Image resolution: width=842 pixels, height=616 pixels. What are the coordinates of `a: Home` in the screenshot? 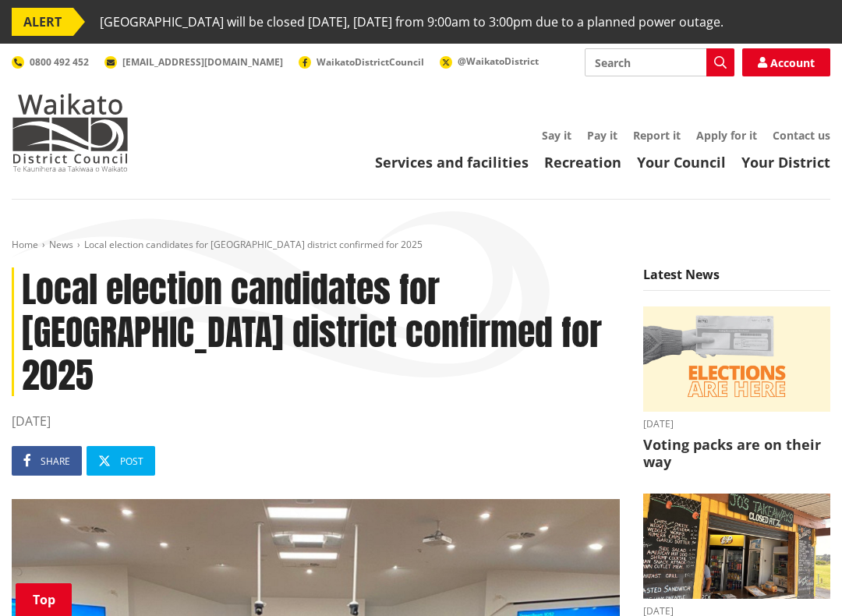 It's located at (24, 244).